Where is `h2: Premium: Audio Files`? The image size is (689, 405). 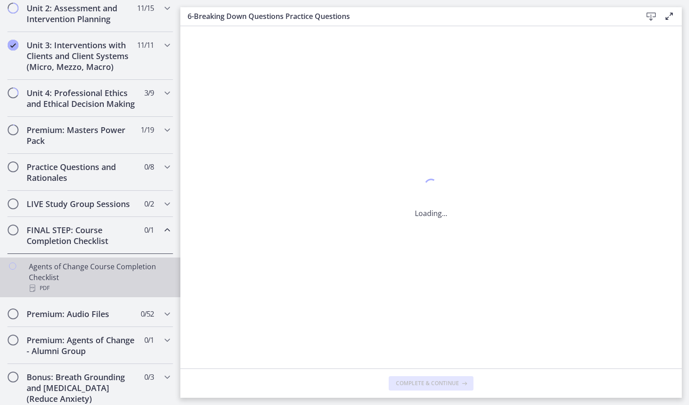 h2: Premium: Audio Files is located at coordinates (82, 314).